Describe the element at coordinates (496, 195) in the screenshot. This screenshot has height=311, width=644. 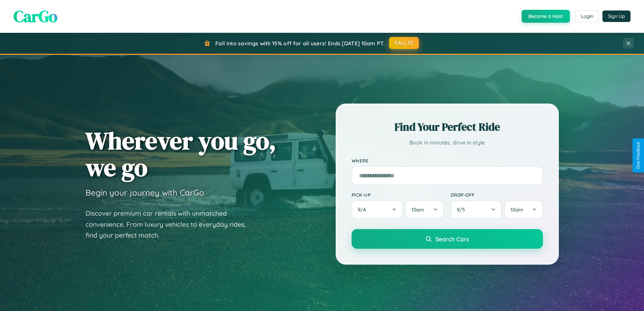
I see `label: Drop-off` at that location.